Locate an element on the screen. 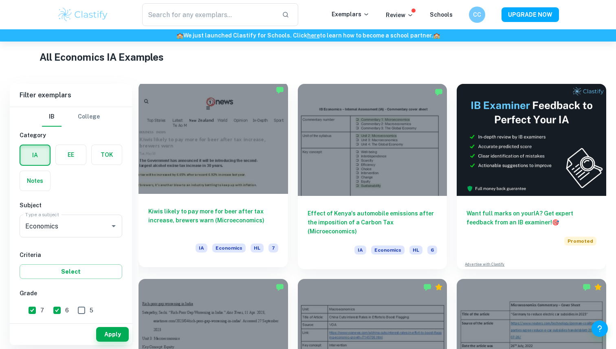 Image resolution: width=616 pixels, height=349 pixels. p: Exemplars is located at coordinates (351, 14).